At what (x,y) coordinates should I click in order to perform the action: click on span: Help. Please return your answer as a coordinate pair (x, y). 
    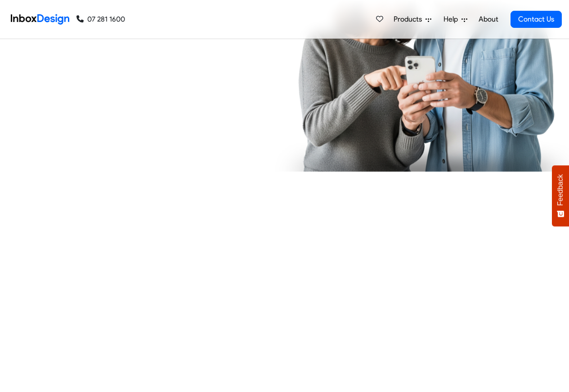
    Looking at the image, I should click on (453, 19).